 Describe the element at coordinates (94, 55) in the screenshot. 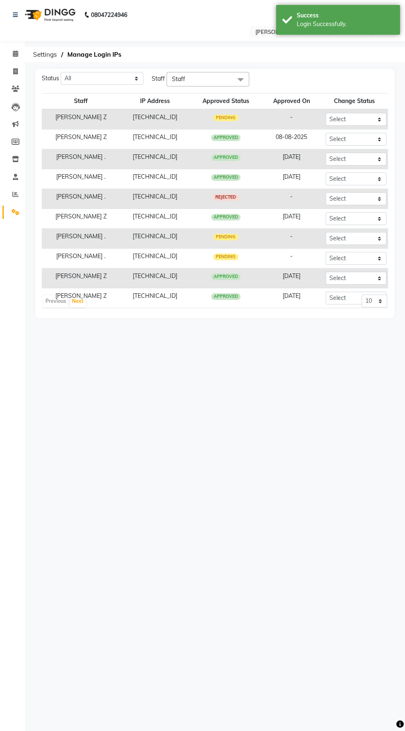

I see `span: Manage Login IPs` at that location.